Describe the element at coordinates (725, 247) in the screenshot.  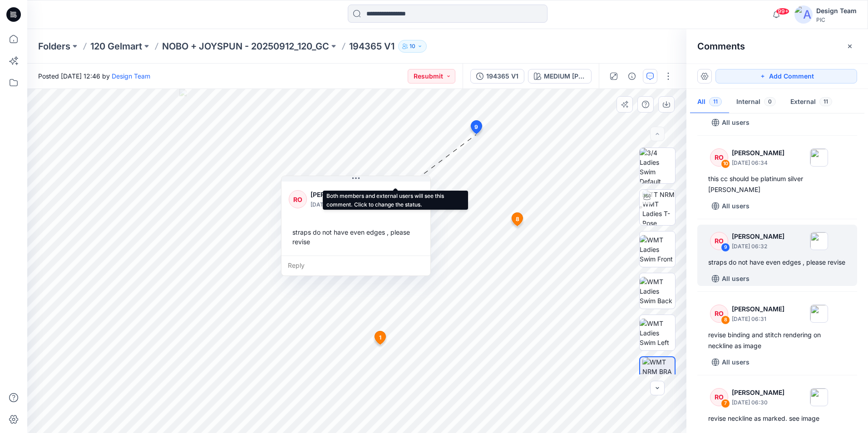
I see `div: 9` at that location.